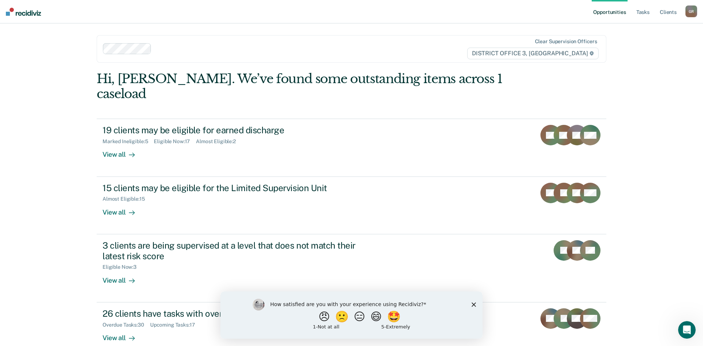 This screenshot has width=703, height=346. What do you see at coordinates (195, 35) in the screenshot?
I see `div: 5 - Extremely` at bounding box center [195, 35].